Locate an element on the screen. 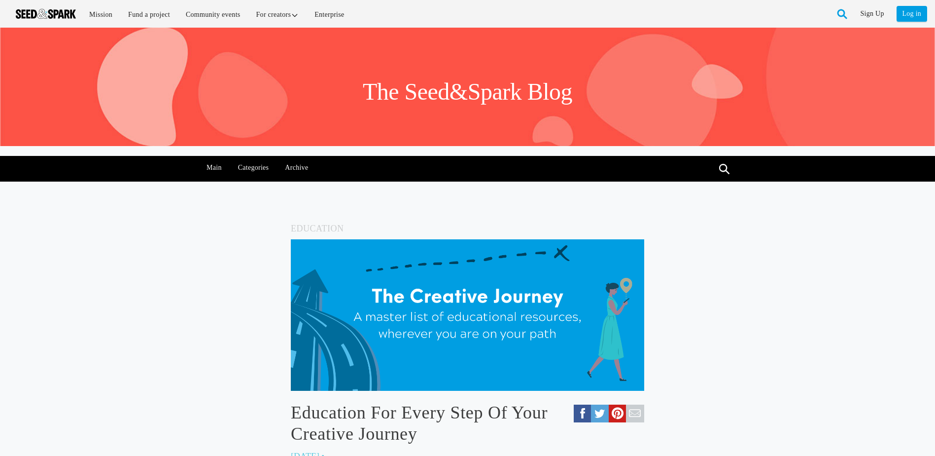  a: Main is located at coordinates (214, 168).